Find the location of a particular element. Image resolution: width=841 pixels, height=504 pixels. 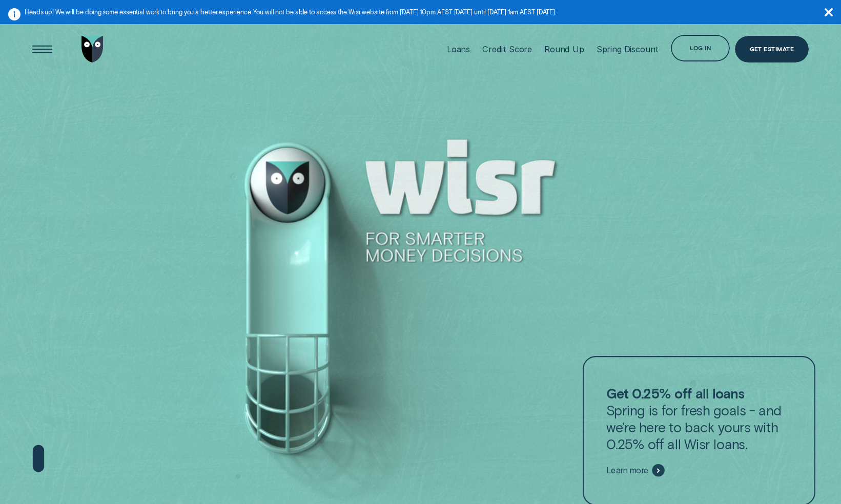

div: Spring Discount is located at coordinates (628, 49).